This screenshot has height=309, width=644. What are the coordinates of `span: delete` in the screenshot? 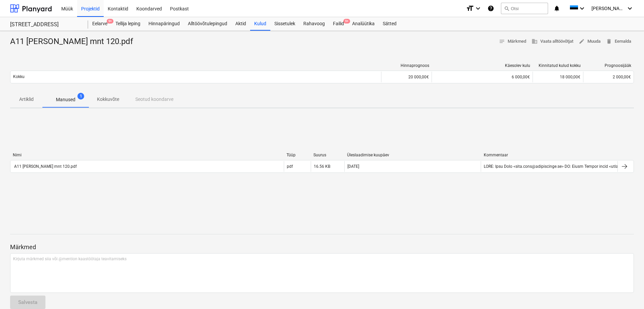 It's located at (609, 41).